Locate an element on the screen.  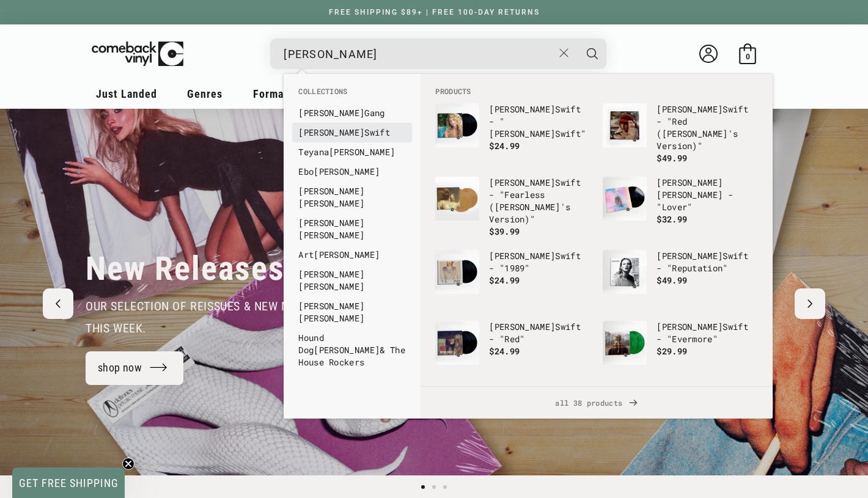
li: collections: Art Taylor is located at coordinates (352, 254).